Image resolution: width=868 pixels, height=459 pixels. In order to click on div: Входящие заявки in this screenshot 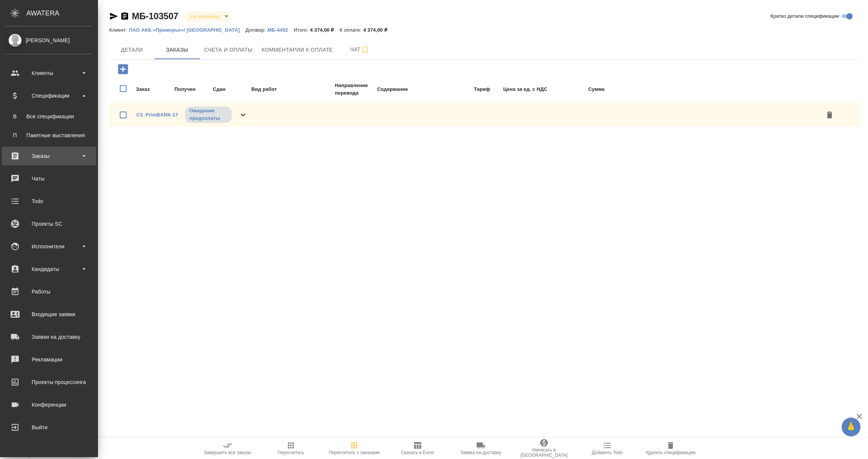, I will do `click(49, 314)`.